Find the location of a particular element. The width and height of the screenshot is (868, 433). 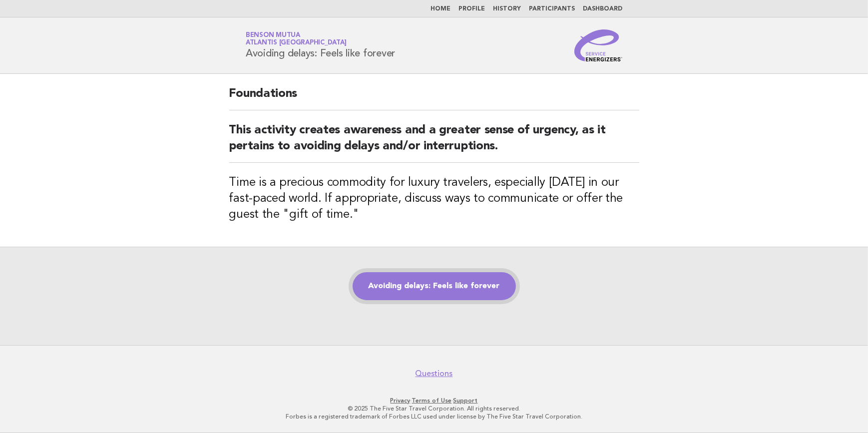

a: Participants is located at coordinates (552, 9).